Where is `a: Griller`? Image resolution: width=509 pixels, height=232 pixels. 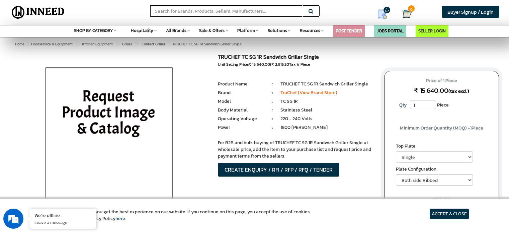 a: Griller is located at coordinates (127, 44).